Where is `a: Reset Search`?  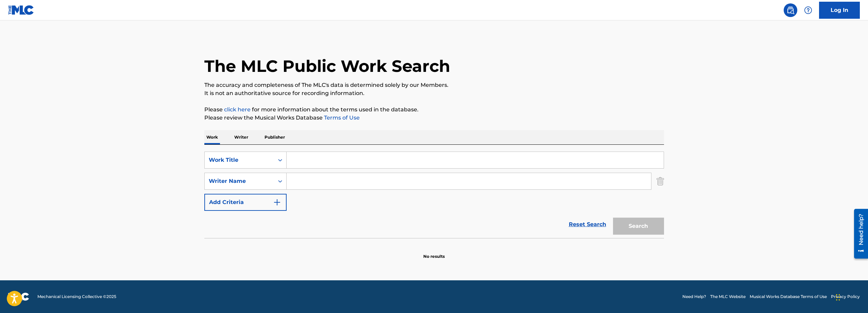
a: Reset Search is located at coordinates (588, 224).